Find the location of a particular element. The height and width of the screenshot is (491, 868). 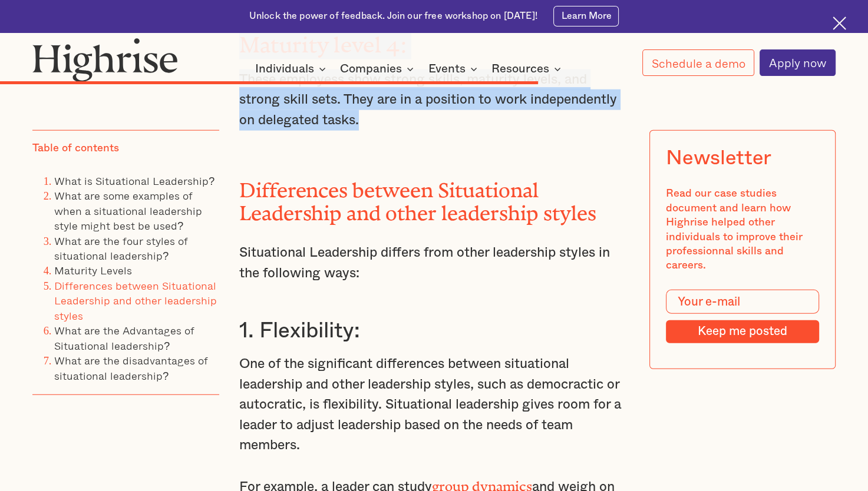

a: What are the four styles of situational leadership? is located at coordinates (120, 248).